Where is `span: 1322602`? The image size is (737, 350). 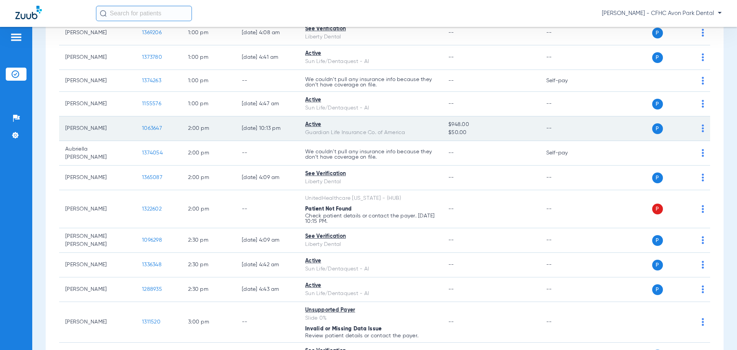
span: 1322602 is located at coordinates (152, 209).